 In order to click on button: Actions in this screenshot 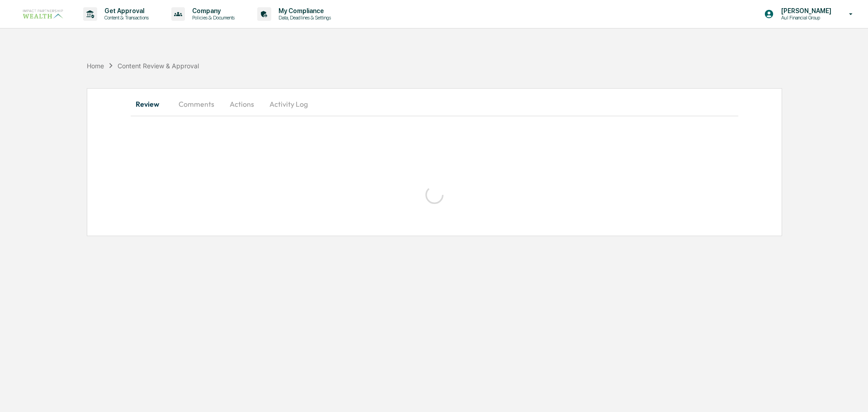, I will do `click(242, 104)`.